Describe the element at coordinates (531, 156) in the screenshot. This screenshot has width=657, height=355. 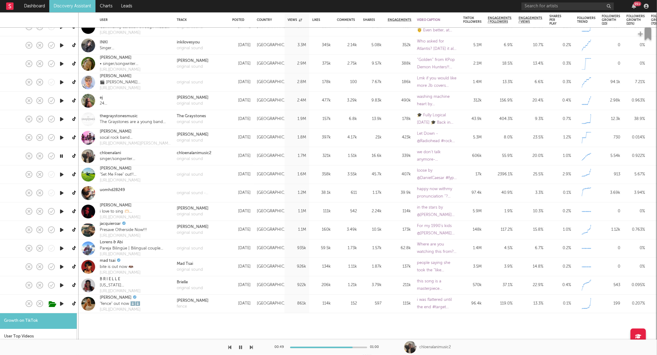
I see `div: 20.0 %` at that location.